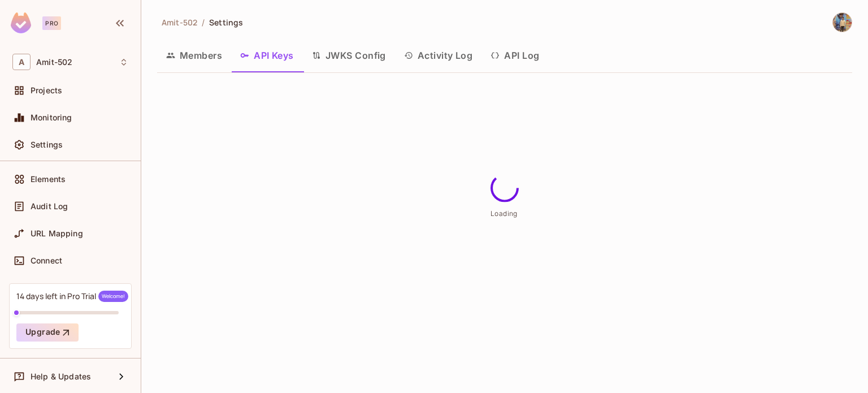 This screenshot has width=868, height=393. I want to click on button: Activity Log, so click(438, 56).